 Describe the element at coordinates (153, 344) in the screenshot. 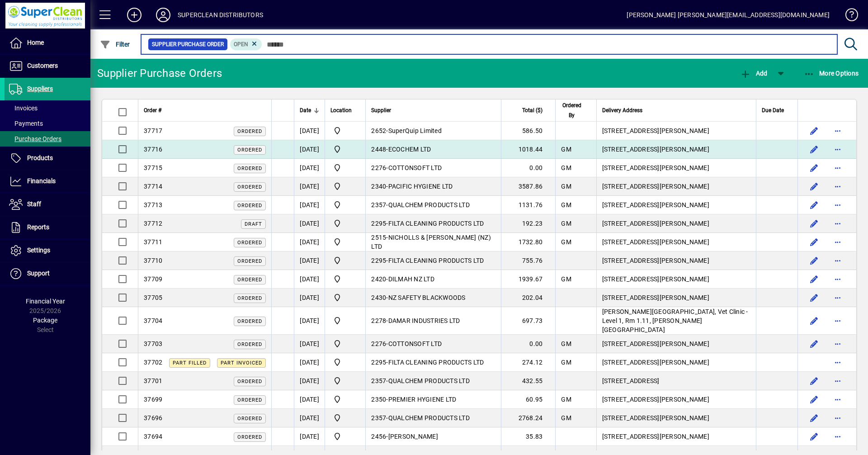

I see `span: 37703` at that location.